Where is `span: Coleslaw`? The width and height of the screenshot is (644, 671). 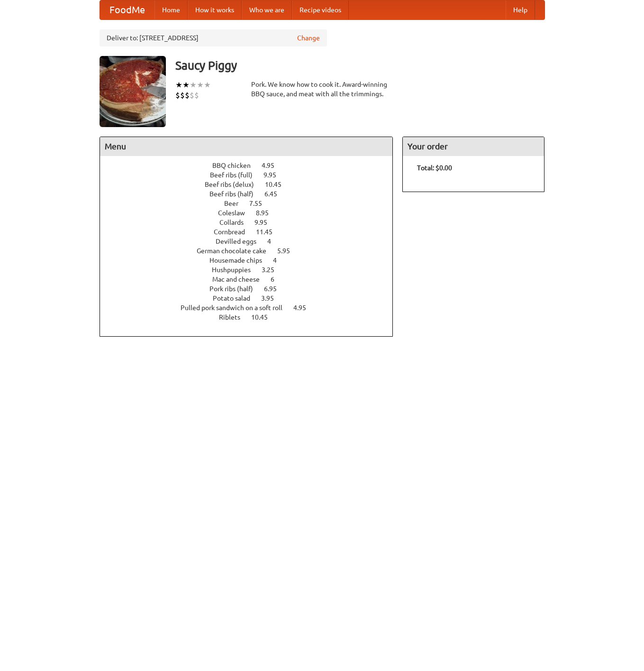
span: Coleslaw is located at coordinates (236, 213).